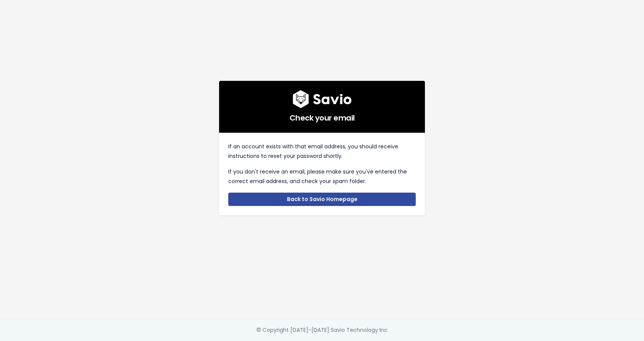 Image resolution: width=644 pixels, height=341 pixels. Describe the element at coordinates (322, 176) in the screenshot. I see `p: If you don't receive an email, please make sure you've entered the correct email address, and che...` at that location.